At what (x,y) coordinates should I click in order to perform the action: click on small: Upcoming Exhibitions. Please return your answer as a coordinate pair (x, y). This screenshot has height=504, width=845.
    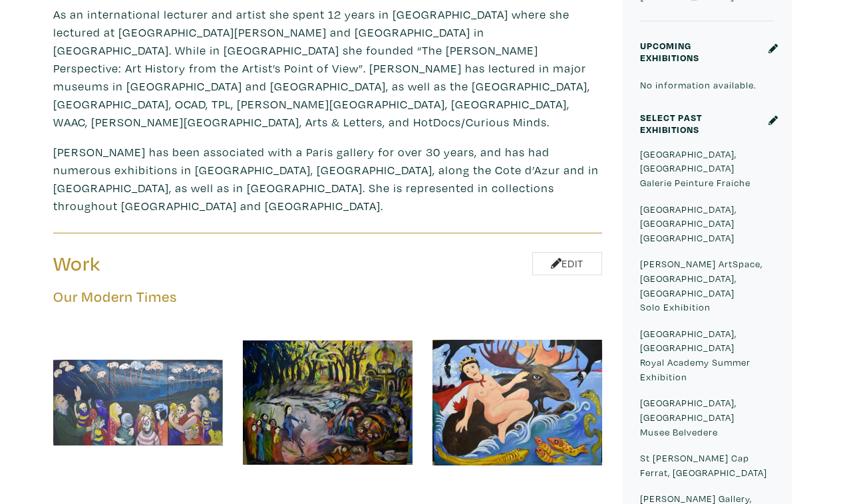
    Looking at the image, I should click on (669, 52).